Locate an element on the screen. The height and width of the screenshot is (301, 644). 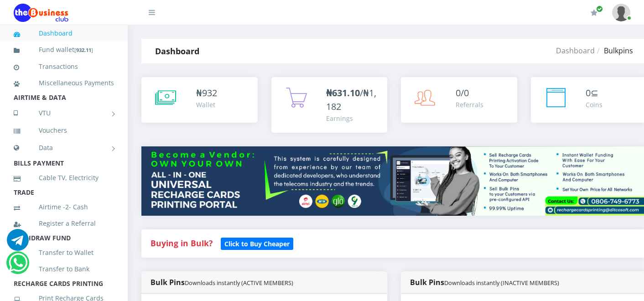
strong: Buying in Bulk? is located at coordinates (181, 243).